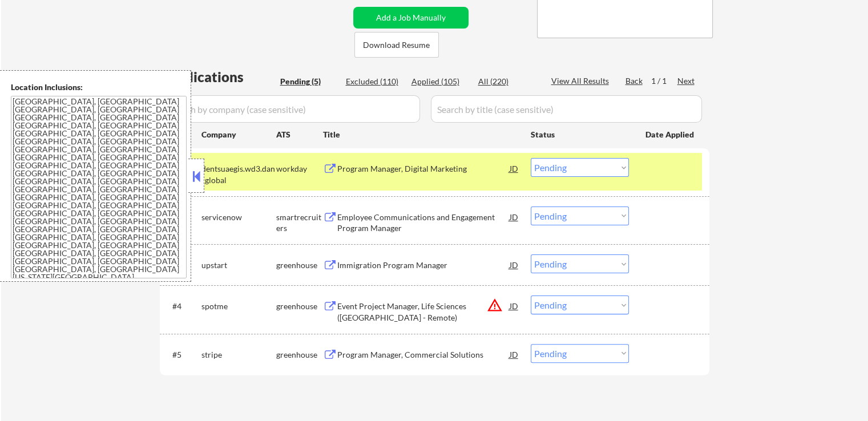  Describe the element at coordinates (239, 355) in the screenshot. I see `div: stripe` at that location.